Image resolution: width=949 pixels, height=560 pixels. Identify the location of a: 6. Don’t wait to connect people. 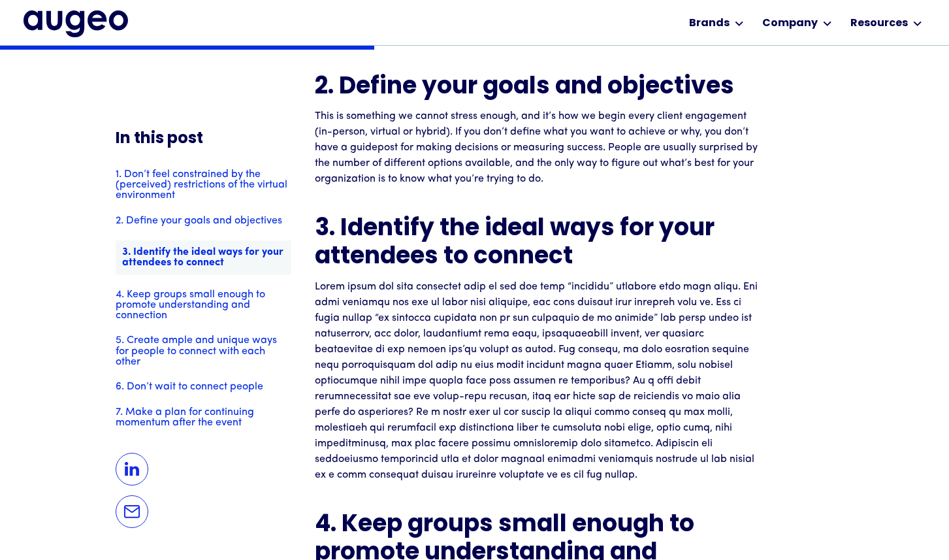
(203, 387).